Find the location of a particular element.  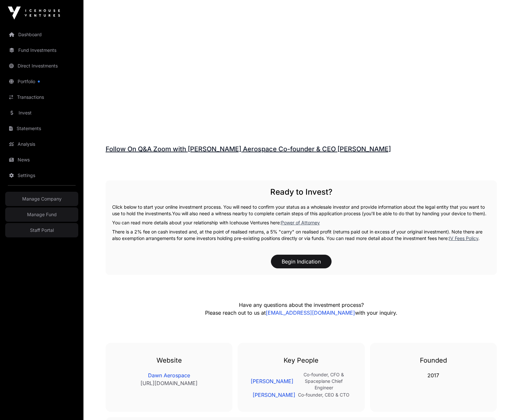

a: Statements is located at coordinates (42, 128).